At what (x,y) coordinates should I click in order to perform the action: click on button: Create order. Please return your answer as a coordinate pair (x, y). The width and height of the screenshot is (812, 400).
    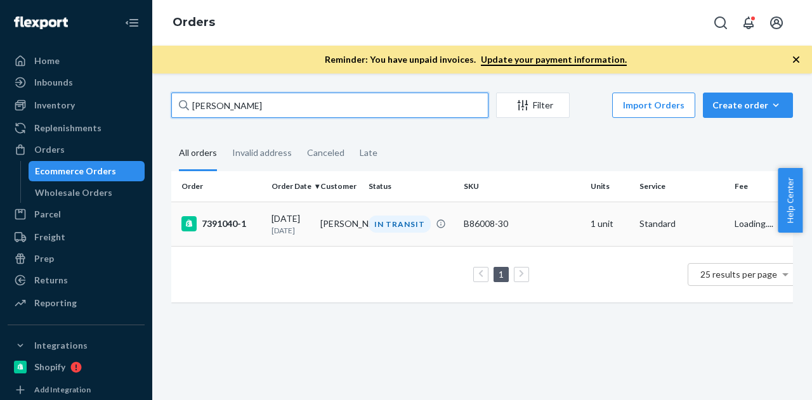
    Looking at the image, I should click on (748, 105).